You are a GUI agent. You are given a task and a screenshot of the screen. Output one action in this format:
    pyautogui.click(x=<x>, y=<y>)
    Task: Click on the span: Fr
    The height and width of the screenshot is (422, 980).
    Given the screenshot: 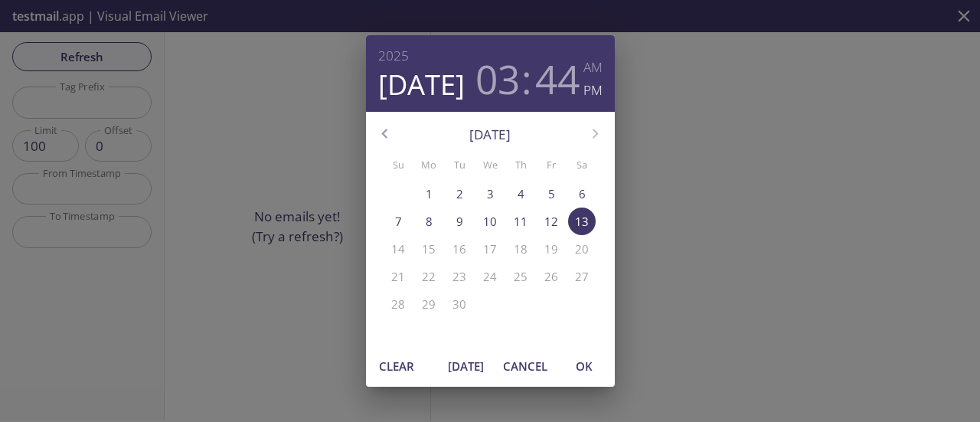 What is the action you would take?
    pyautogui.click(x=551, y=165)
    